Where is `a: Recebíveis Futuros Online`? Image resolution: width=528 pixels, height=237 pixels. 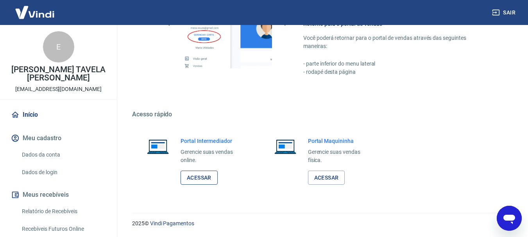
a: Recebíveis Futuros Online is located at coordinates (63, 229).